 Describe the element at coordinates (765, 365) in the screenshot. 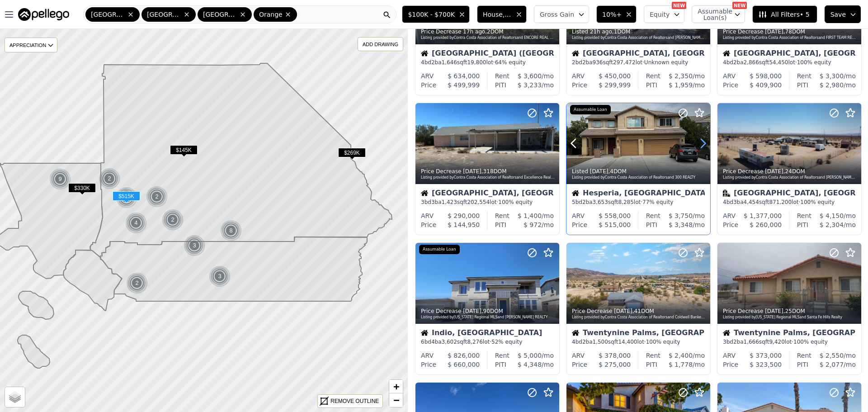

I see `span: $ 323,500` at that location.